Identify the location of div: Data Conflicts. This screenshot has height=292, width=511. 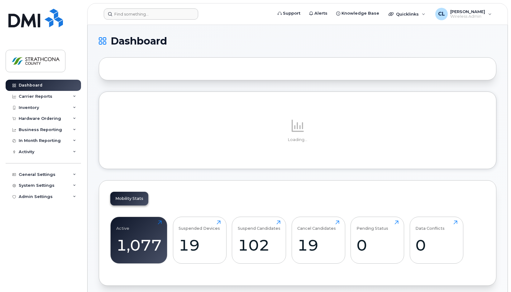
(430, 226).